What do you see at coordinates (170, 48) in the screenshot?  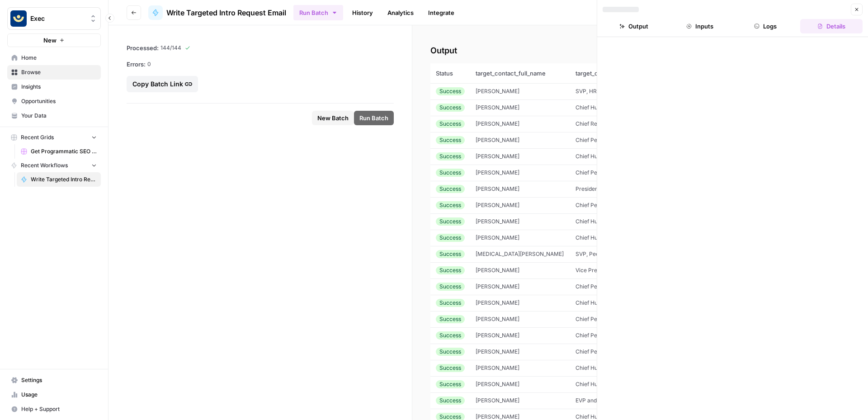 I see `span: 144 / 144` at bounding box center [170, 48].